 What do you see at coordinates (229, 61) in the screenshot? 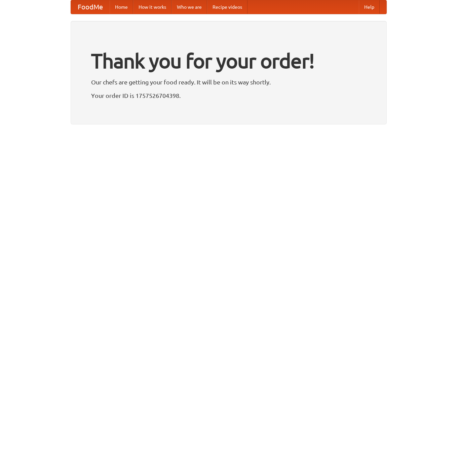
I see `h1: Thank you for your order!` at bounding box center [229, 61].